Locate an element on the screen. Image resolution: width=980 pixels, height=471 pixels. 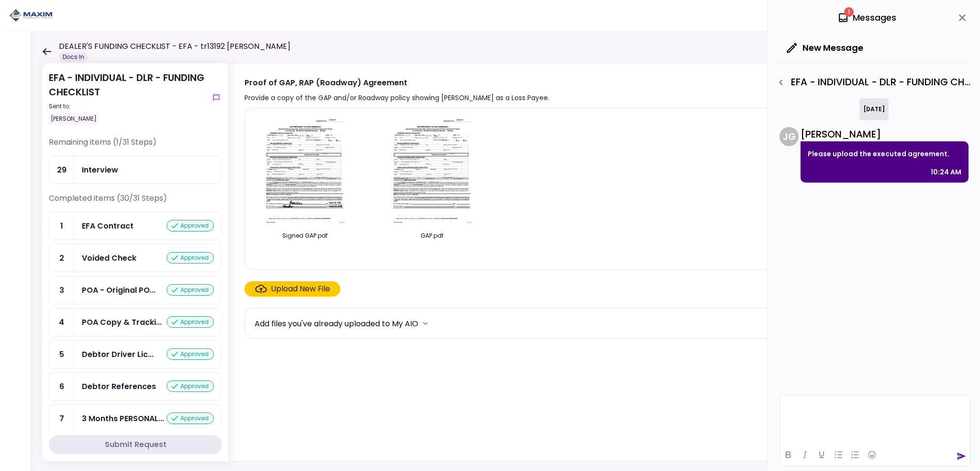
div: Remaining items (1/31 Steps) is located at coordinates (136, 146).